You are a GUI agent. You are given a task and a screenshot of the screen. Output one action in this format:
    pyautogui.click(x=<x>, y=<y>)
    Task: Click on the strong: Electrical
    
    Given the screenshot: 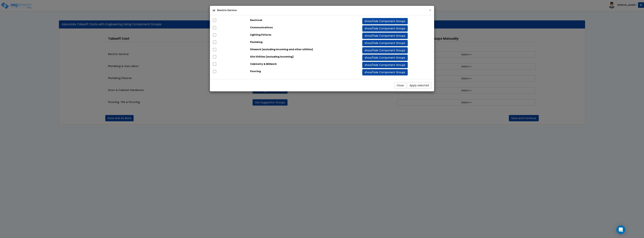 What is the action you would take?
    pyautogui.click(x=256, y=20)
    